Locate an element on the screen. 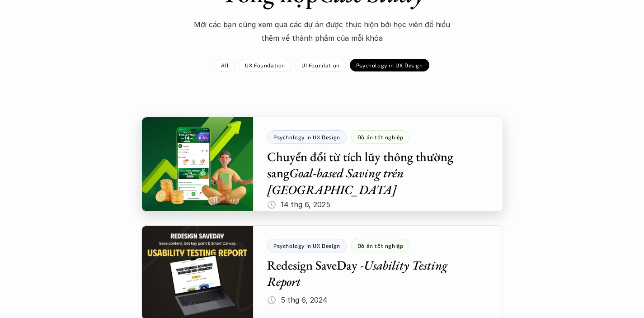 This screenshot has height=318, width=644. a: UX Foundation is located at coordinates (265, 65).